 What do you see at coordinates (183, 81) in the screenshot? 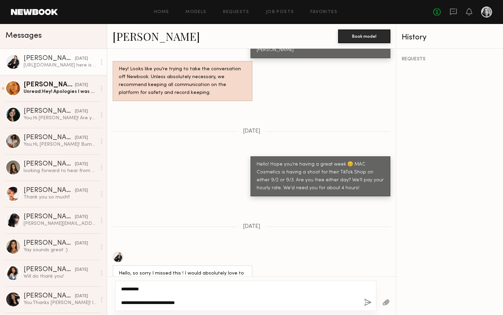
I see `div: Hey! Looks like you’re trying to take the conversation off Newbook. Unless absolutely necessary, ...` at bounding box center [183, 81].